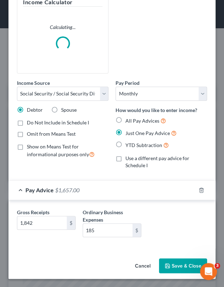  I want to click on label: Pay Period, so click(127, 83).